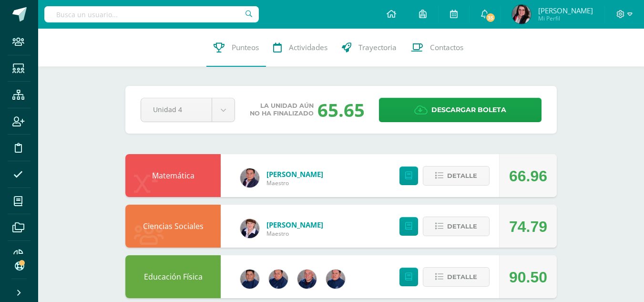  Describe the element at coordinates (278, 279) in the screenshot. I see `img: 1c38046ccfa38abdac5b3f2345700fb5.png` at that location.